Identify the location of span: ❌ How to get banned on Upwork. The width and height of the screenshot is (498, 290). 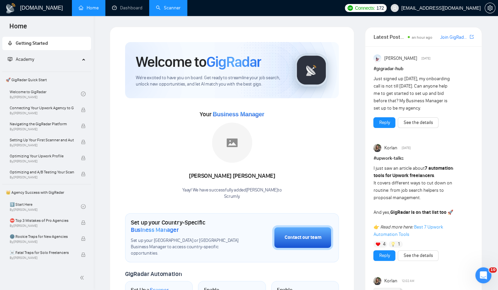
(42, 269).